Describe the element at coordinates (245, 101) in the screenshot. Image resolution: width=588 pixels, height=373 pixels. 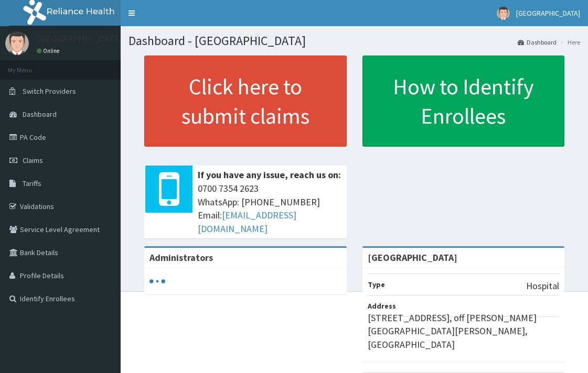
I see `a: Click here to submit claims` at that location.